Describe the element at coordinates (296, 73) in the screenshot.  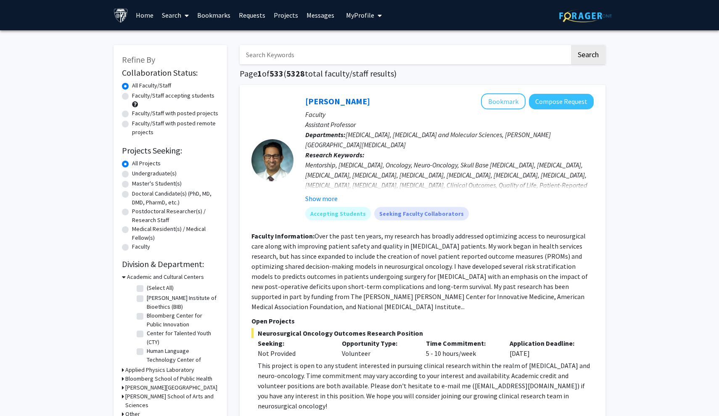
I see `span: 5328` at that location.